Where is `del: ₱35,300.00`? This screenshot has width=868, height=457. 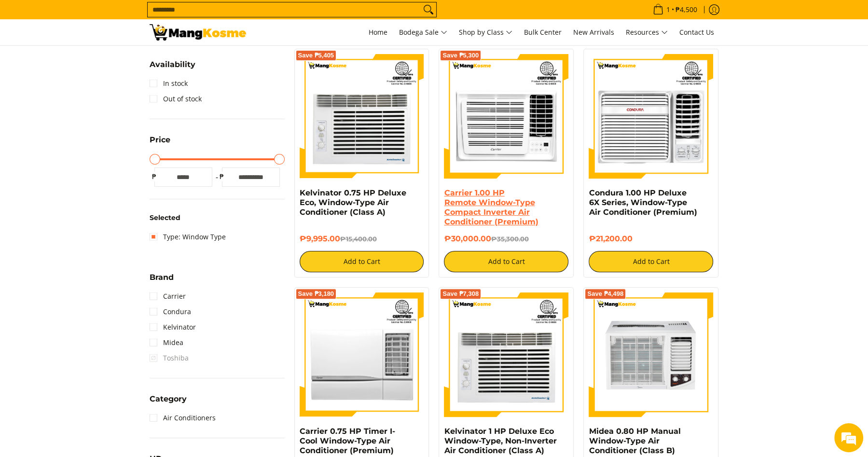 del: ₱35,300.00 is located at coordinates (509, 239).